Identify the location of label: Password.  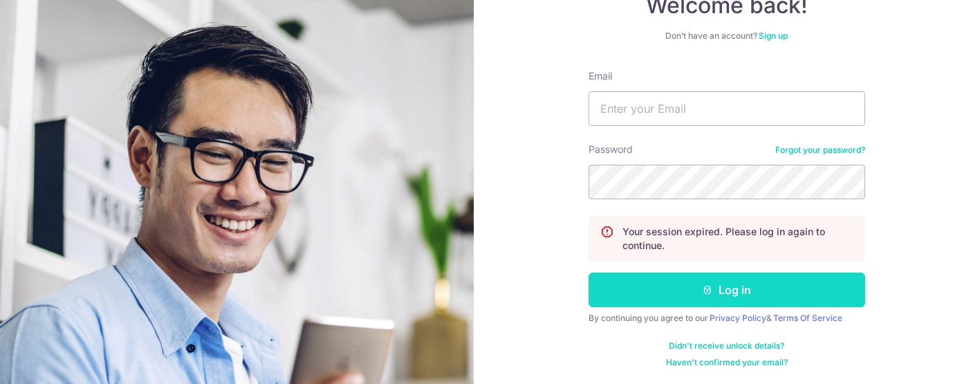
(610, 150).